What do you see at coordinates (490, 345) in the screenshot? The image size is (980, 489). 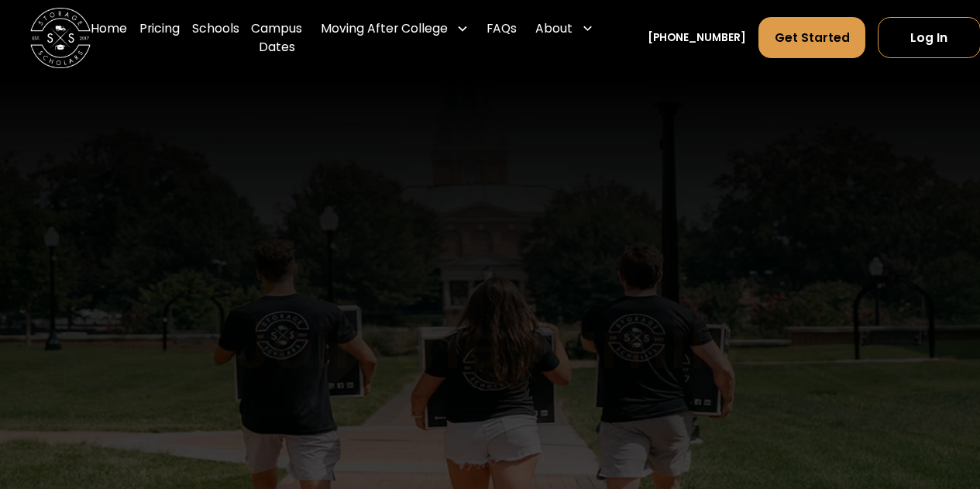 I see `h1: Join the Family` at bounding box center [490, 345].